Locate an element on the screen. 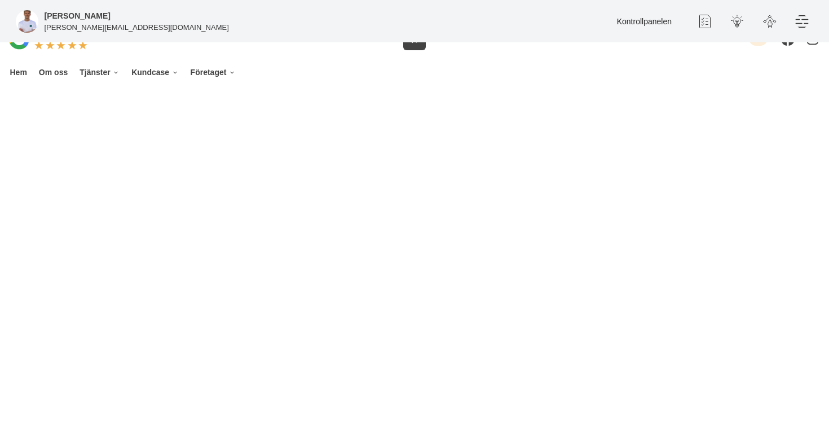  a: Kundcase is located at coordinates (155, 72).